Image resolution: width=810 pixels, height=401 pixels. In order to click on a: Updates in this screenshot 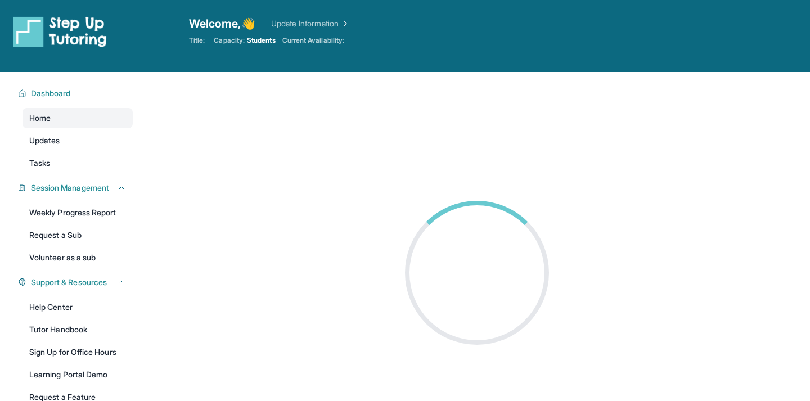, I will do `click(78, 141)`.